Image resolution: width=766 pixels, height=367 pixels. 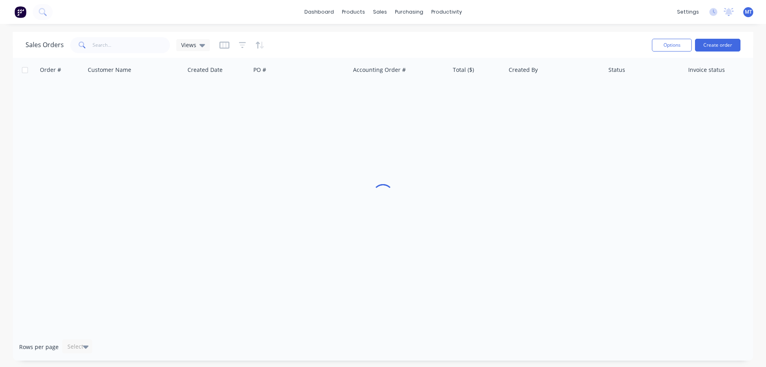 I want to click on div: Invoice status, so click(x=707, y=70).